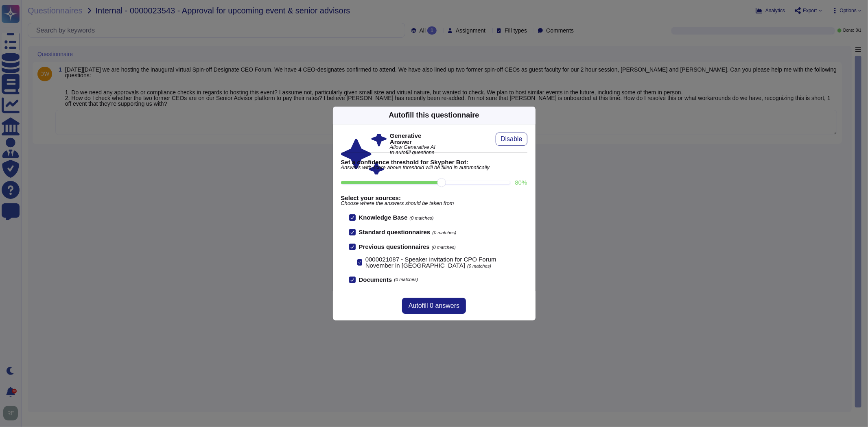 Image resolution: width=868 pixels, height=427 pixels. I want to click on span: Autofill 0 answers, so click(433, 306).